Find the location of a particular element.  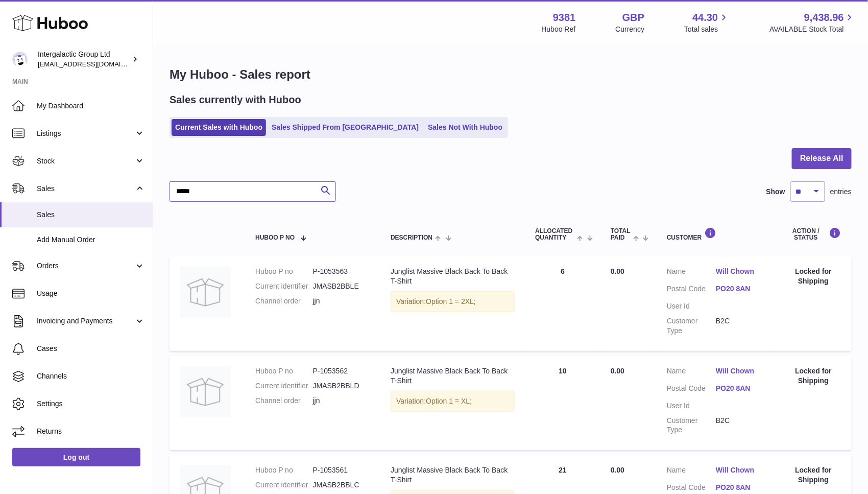

span: Channels is located at coordinates (91, 376).